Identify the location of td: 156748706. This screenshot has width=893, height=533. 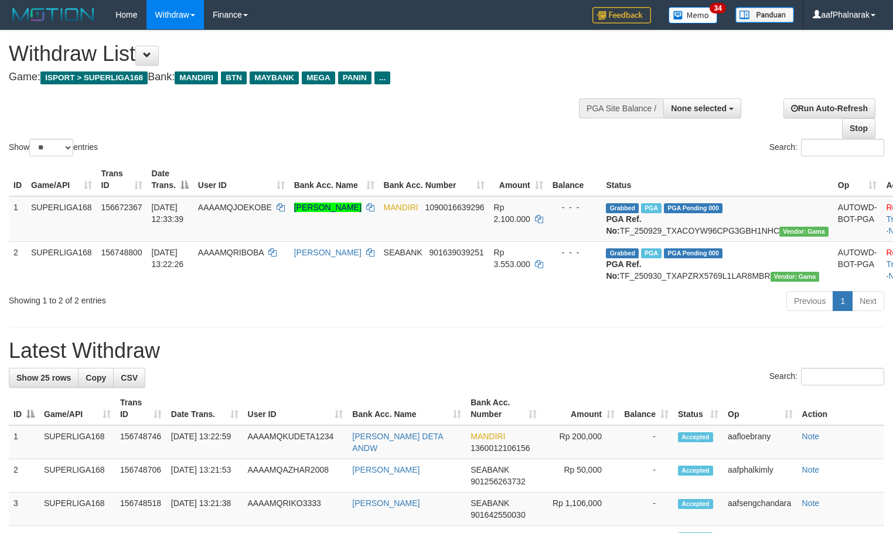
(141, 476).